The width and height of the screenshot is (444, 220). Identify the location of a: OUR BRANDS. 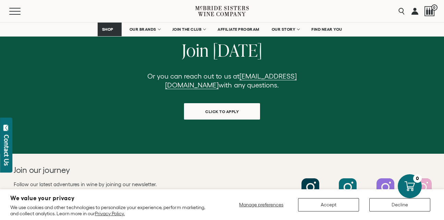
(144, 29).